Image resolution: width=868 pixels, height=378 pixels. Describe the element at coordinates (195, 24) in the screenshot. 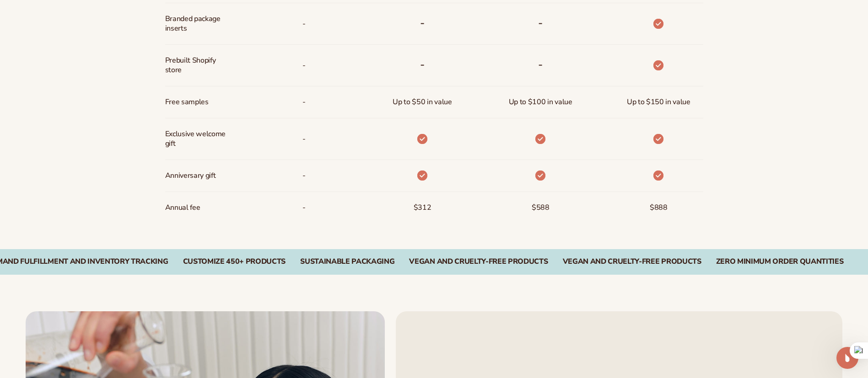

I see `span: Branded package inserts` at that location.